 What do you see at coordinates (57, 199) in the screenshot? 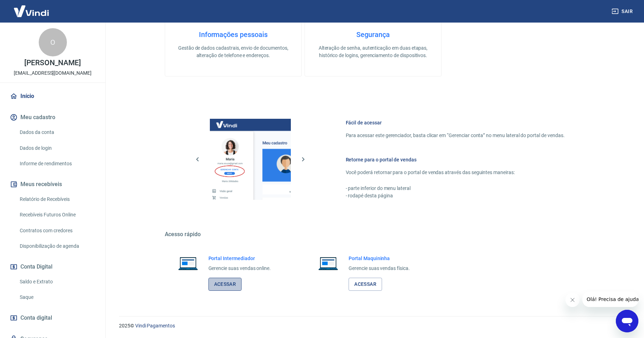
I see `a: Relatório de Recebíveis` at bounding box center [57, 199].